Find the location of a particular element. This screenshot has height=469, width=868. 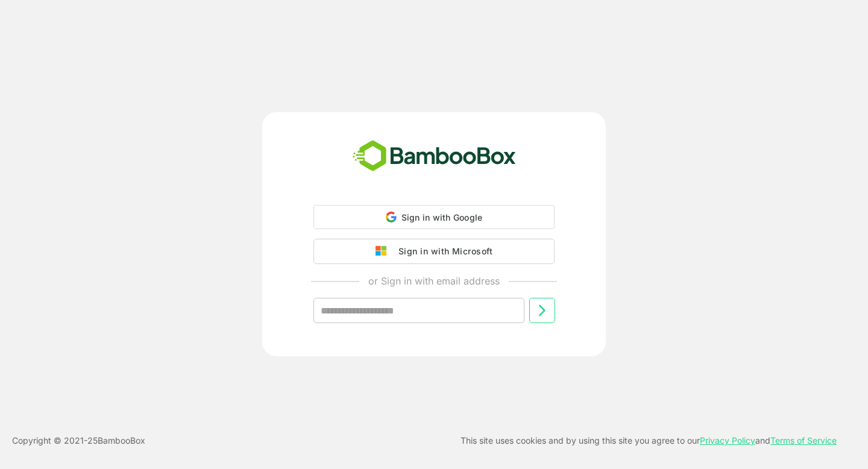

p: Copyright © 2021- 25 BambooBox is located at coordinates (78, 441).